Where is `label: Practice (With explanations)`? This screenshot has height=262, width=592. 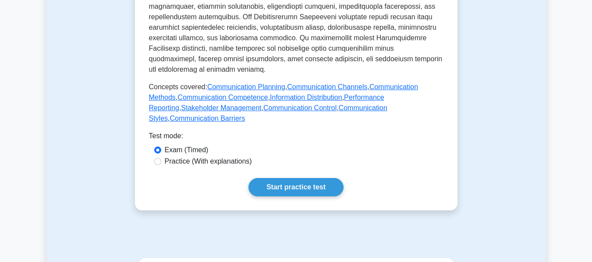 label: Practice (With explanations) is located at coordinates (208, 162).